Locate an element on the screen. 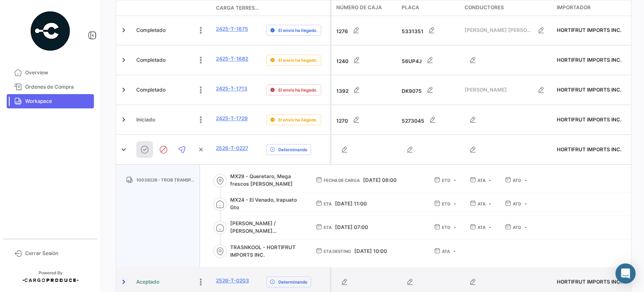 This screenshot has width=644, height=292. span: Carga Terrestre # is located at coordinates (238, 8).